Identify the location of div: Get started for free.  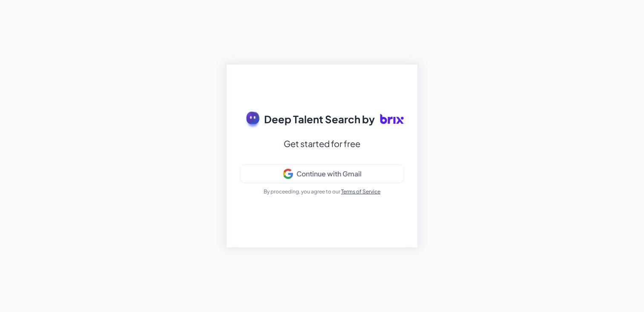
(322, 144).